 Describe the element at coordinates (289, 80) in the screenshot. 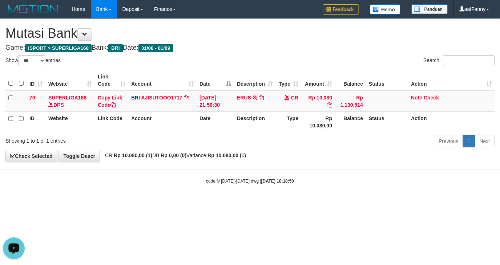

I see `th: Type: activate to sort column ascending` at that location.